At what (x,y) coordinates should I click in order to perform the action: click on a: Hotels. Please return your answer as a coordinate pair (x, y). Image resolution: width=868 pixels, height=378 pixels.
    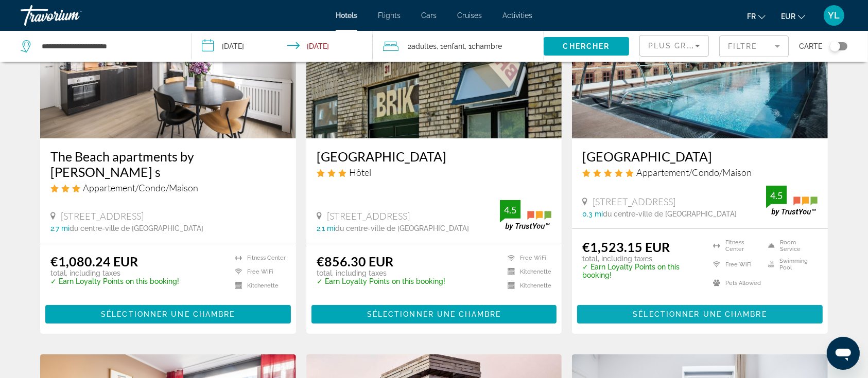
    Looking at the image, I should click on (346, 15).